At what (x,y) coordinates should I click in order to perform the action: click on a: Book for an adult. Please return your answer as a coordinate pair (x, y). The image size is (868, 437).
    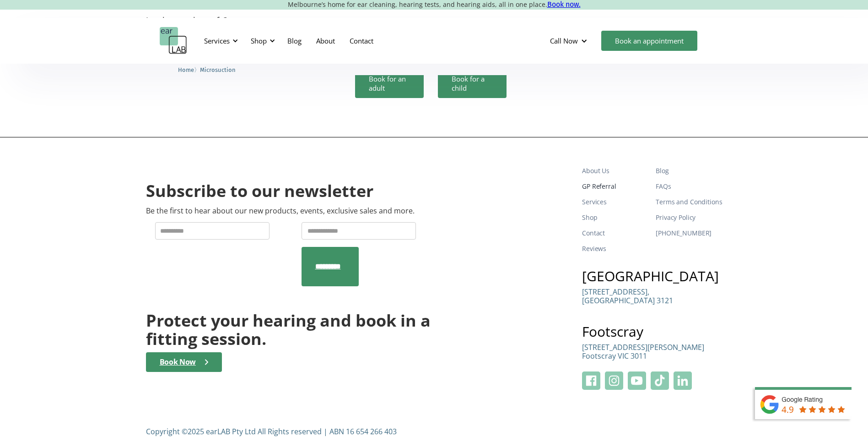
    Looking at the image, I should click on (389, 84).